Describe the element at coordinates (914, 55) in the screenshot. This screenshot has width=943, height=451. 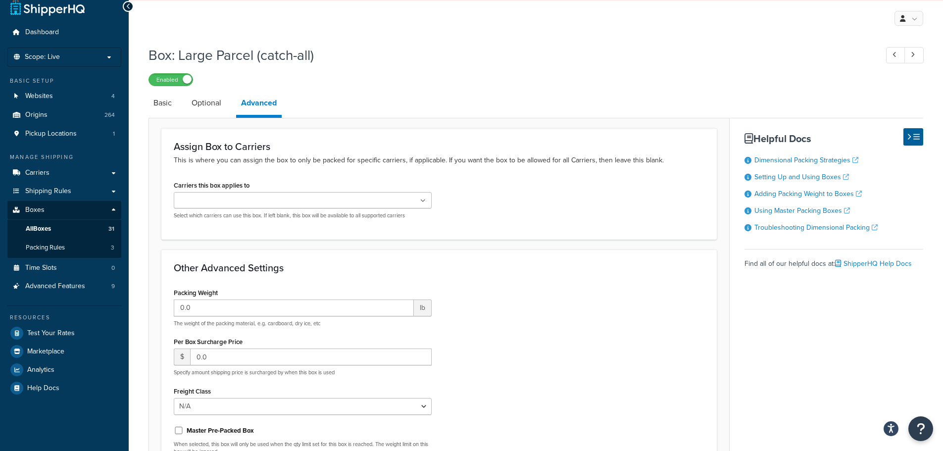
I see `a: Next Record` at that location.